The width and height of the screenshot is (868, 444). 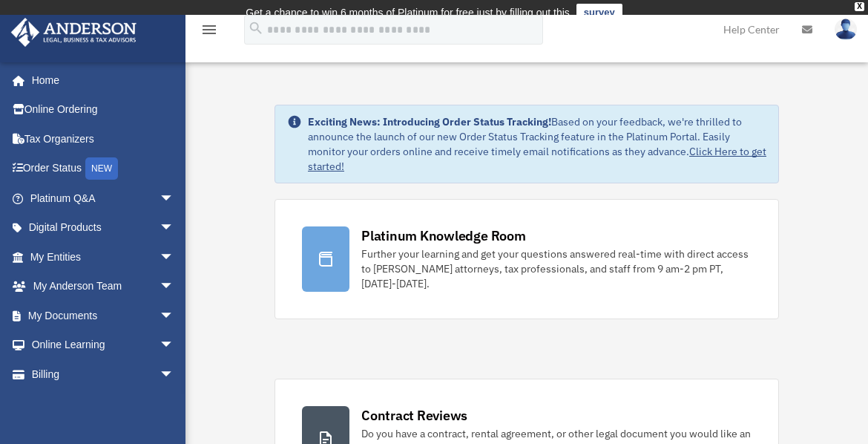 What do you see at coordinates (103, 228) in the screenshot?
I see `a: Digital Productsarrow_drop_down` at bounding box center [103, 228].